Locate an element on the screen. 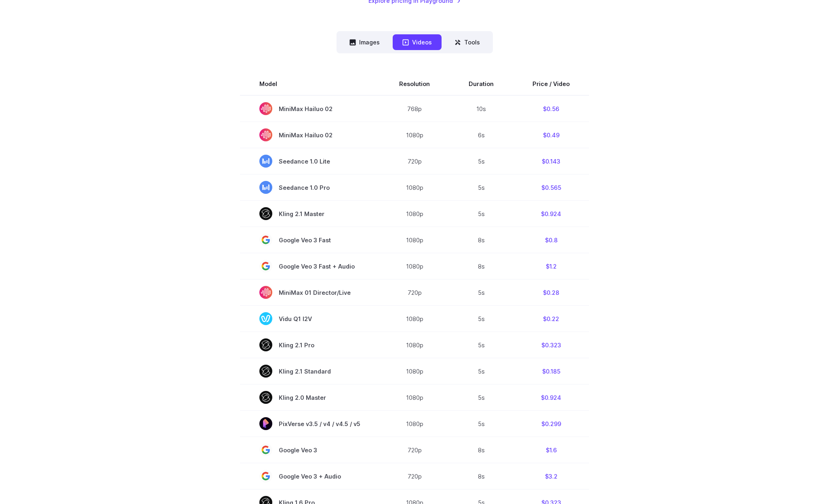  td: 768p is located at coordinates (415, 109).